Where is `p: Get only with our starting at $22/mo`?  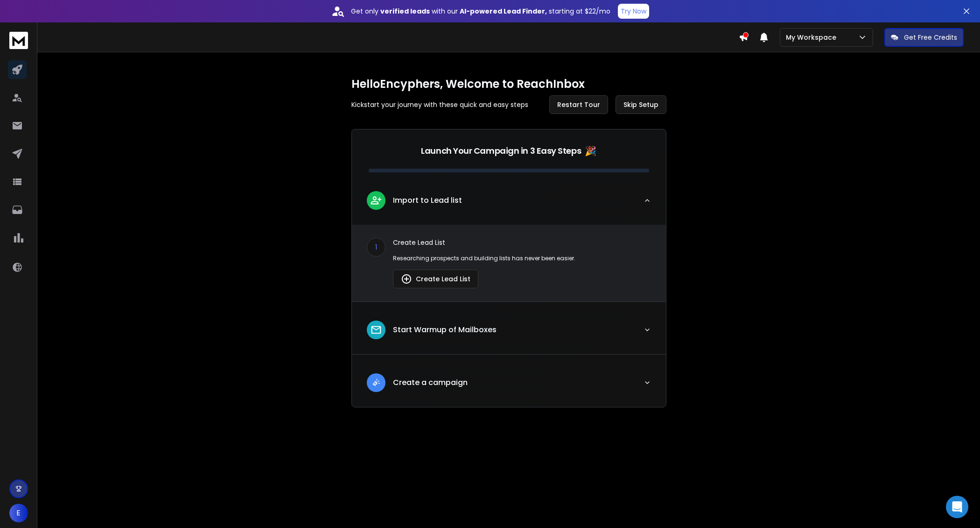
p: Get only with our starting at $22/mo is located at coordinates (481, 11).